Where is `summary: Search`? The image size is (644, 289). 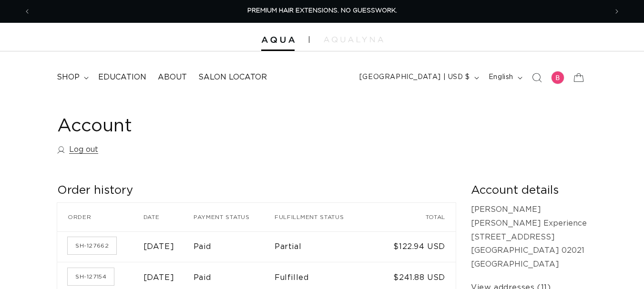 summary: Search is located at coordinates (536, 77).